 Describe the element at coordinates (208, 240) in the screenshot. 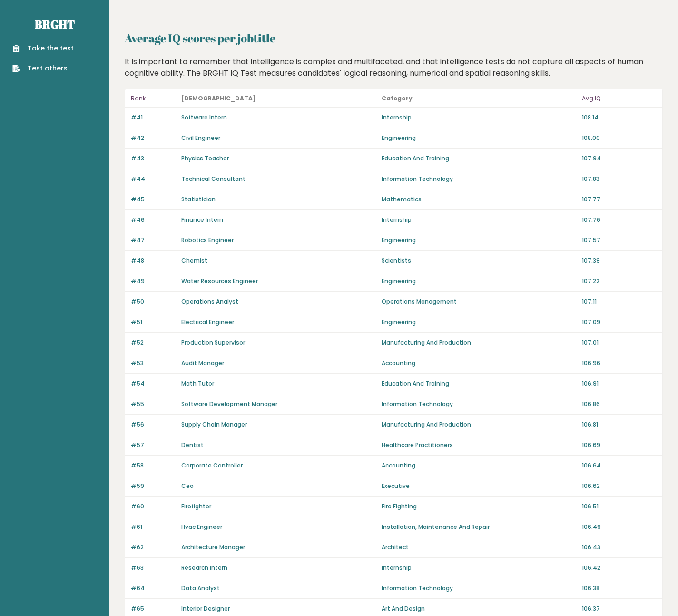

I see `a: Robotics Engineer` at that location.